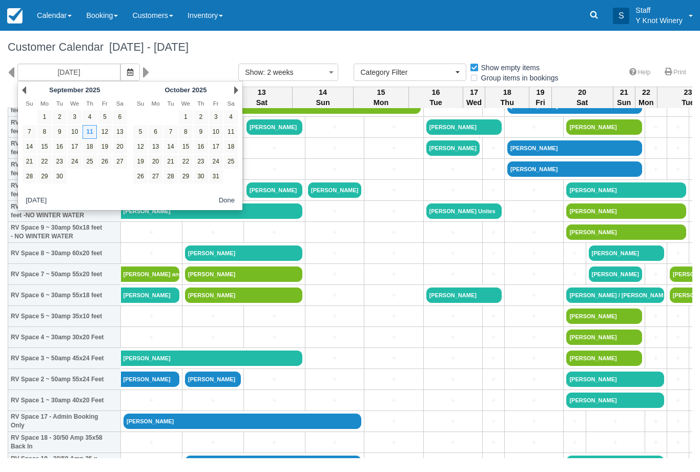 Image resolution: width=700 pixels, height=472 pixels. What do you see at coordinates (65, 358) in the screenshot?
I see `th: RV Space 3 ~ 50amp 45x24 Feet` at bounding box center [65, 358].